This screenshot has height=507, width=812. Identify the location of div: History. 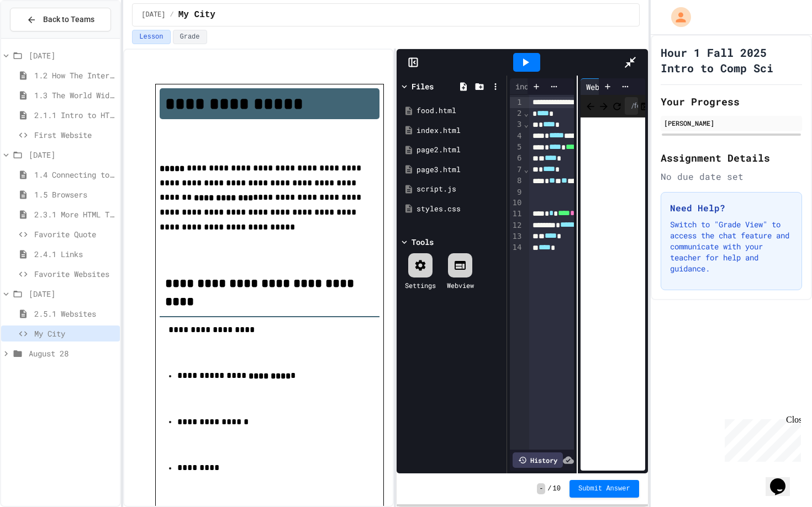
(537, 460).